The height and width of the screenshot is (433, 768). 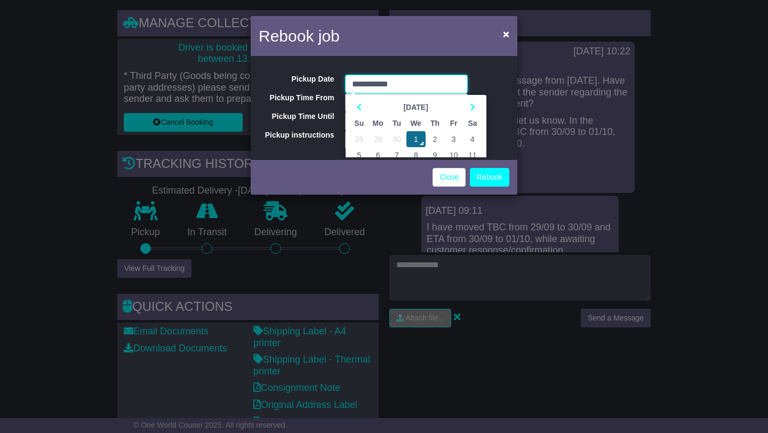 I want to click on td: 11, so click(x=472, y=155).